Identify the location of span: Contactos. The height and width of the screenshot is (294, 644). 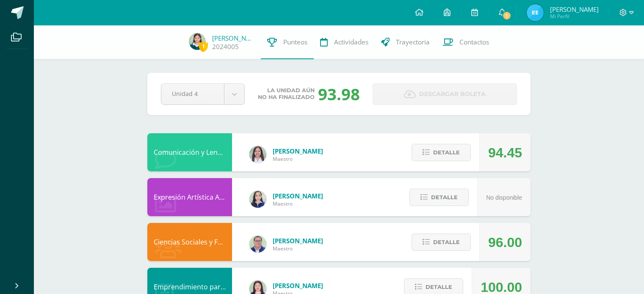
(474, 42).